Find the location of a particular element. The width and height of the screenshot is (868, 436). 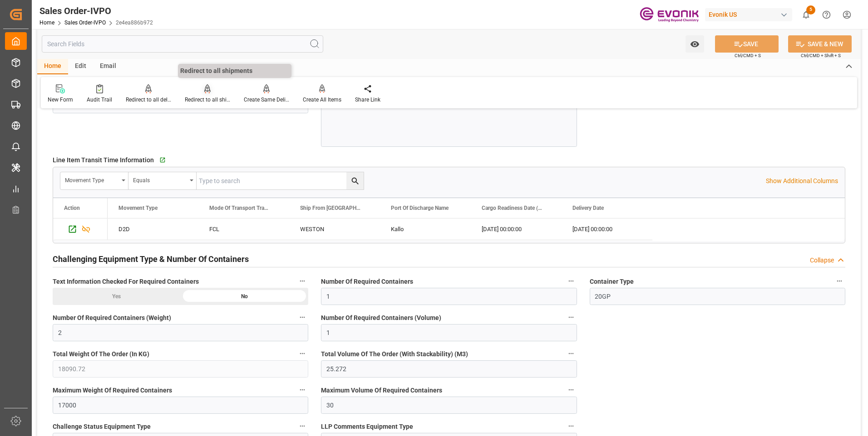

span: Total Volume Of The Order (With Stackability) (M3) is located at coordinates (394, 354).